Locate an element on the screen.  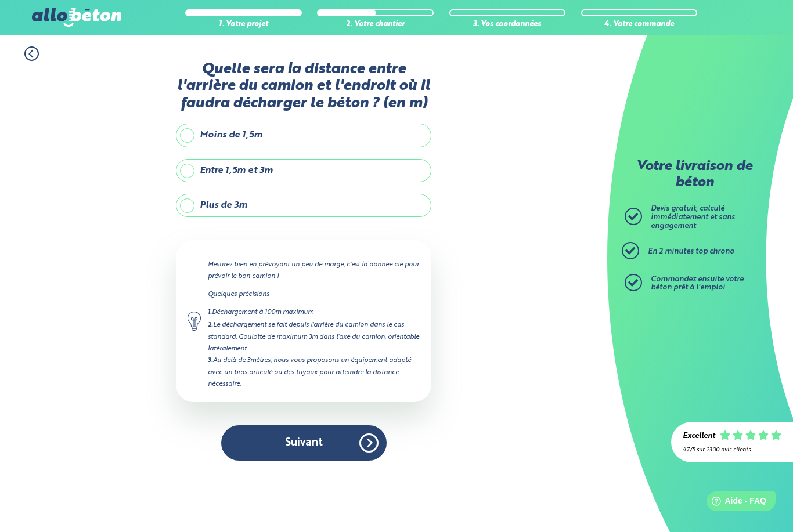
p: Mesurez bien en prévoyant un peu de marge, c'est la donnée clé pour prévoir le bon camion ! is located at coordinates (313, 270).